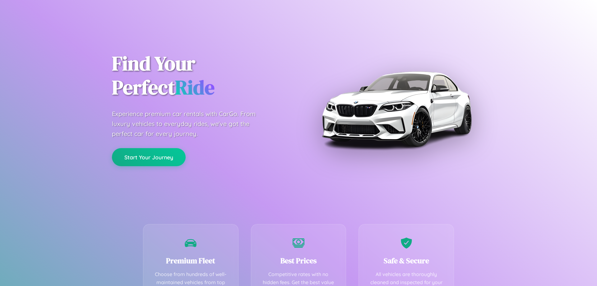 This screenshot has width=597, height=286. What do you see at coordinates (190, 260) in the screenshot?
I see `h3: Premium Fleet` at bounding box center [190, 260].